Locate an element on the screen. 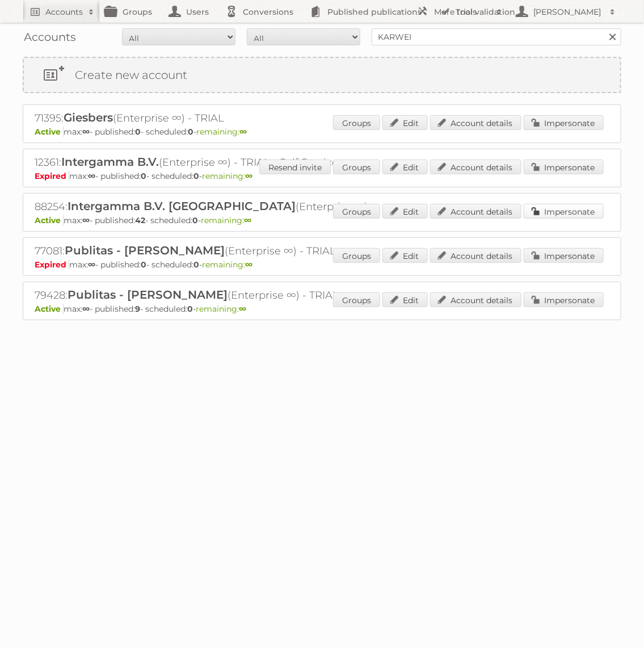 The width and height of the screenshot is (644, 649). h2: 79428: (Enterprise ∞) - TRIAL is located at coordinates (233, 295).